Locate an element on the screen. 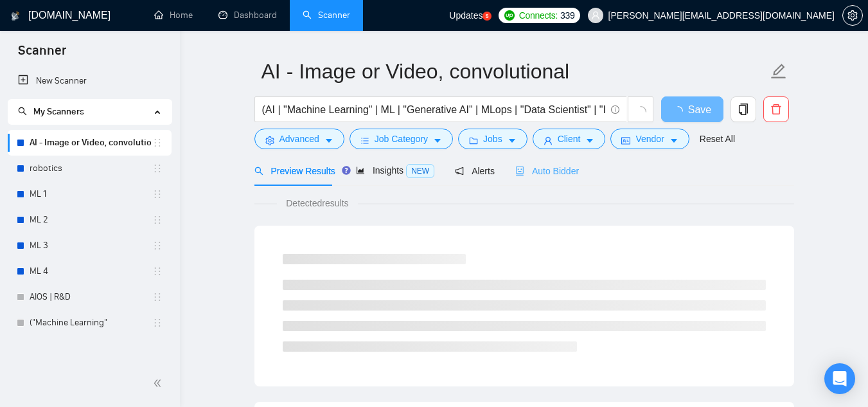 This screenshot has height=407, width=868. input: Search Freelance Jobs... is located at coordinates (433, 109).